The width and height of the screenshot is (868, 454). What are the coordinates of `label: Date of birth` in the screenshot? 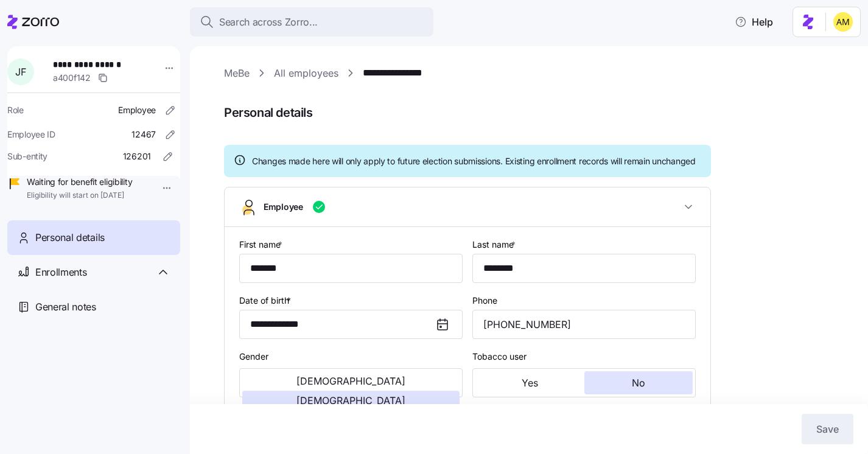 It's located at (266, 300).